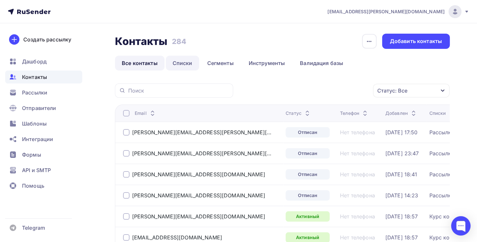 This screenshot has width=477, height=242. What do you see at coordinates (179, 91) in the screenshot?
I see `input: Поиск` at bounding box center [179, 91].